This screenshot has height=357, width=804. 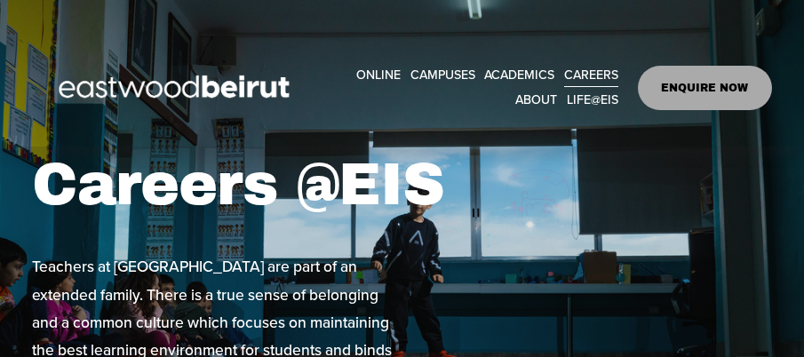 I want to click on h1: Careers @EIS, so click(x=245, y=186).